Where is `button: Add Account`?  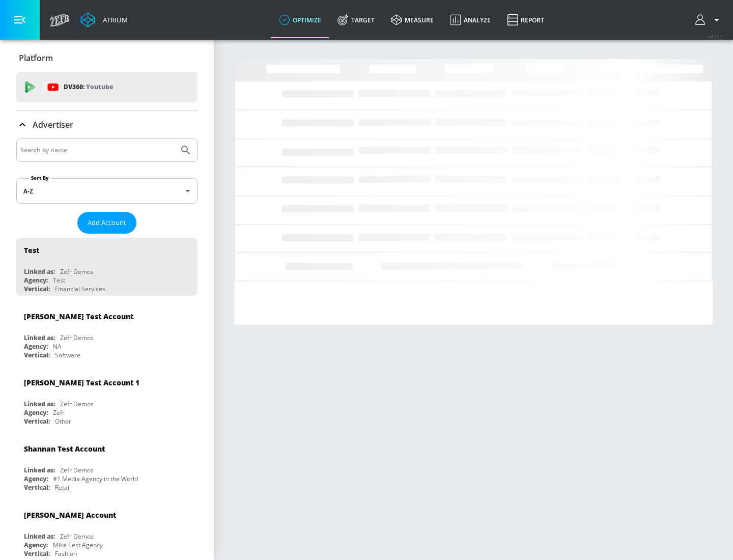 button: Add Account is located at coordinates (107, 222).